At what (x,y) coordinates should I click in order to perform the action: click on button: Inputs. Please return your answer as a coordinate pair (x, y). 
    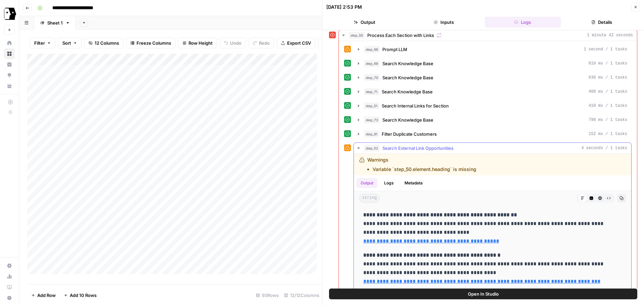
    Looking at the image, I should click on (444, 22).